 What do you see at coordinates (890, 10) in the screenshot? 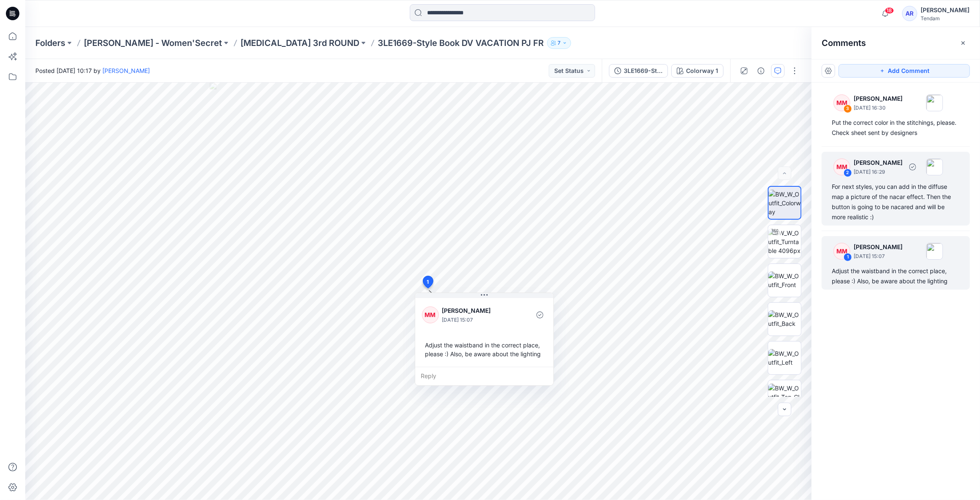
I see `span: 18` at bounding box center [890, 10].